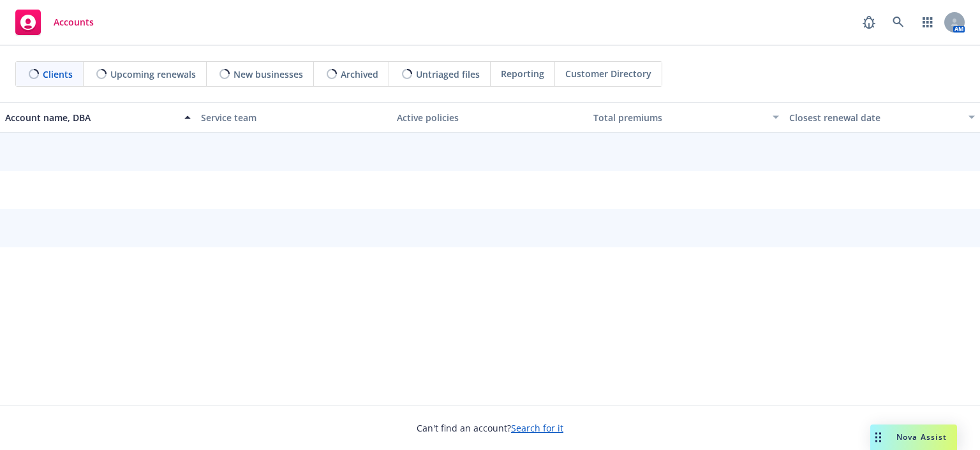 The image size is (980, 450). I want to click on span: Reporting, so click(522, 73).